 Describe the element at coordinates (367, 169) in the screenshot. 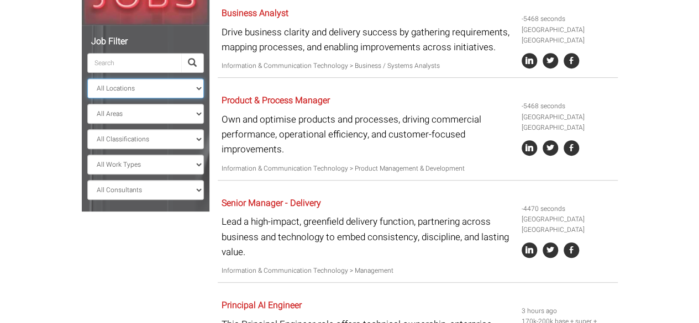

I see `p: Information & Communication Technology > Product Management & Development` at that location.